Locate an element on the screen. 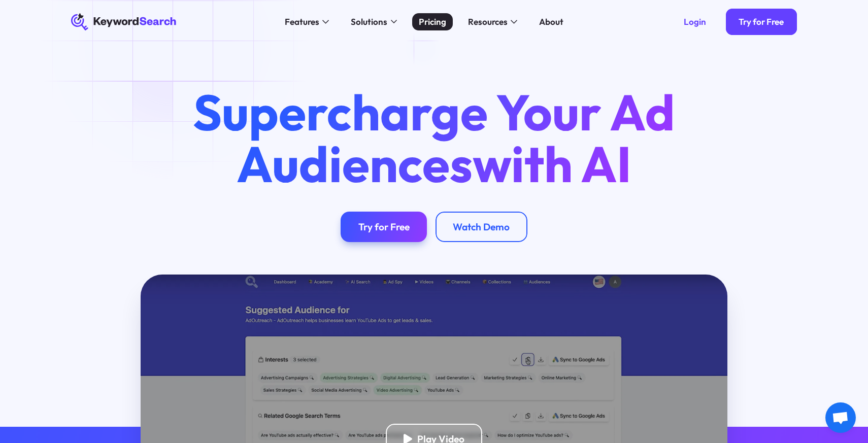 The width and height of the screenshot is (868, 443). div: About is located at coordinates (551, 22).